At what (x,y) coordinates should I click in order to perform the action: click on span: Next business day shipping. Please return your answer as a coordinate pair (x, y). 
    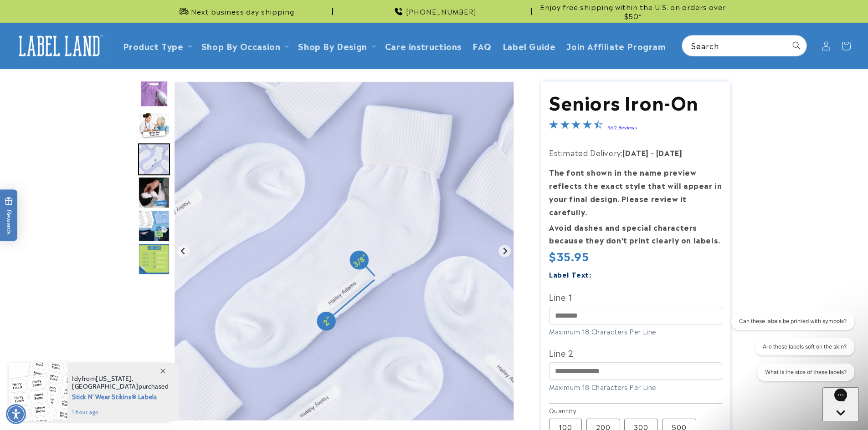
    Looking at the image, I should click on (242, 12).